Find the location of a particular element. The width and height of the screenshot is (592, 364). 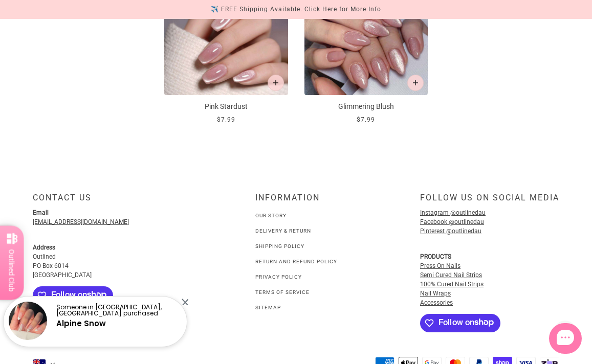

a: Nail Wraps is located at coordinates (435, 293).